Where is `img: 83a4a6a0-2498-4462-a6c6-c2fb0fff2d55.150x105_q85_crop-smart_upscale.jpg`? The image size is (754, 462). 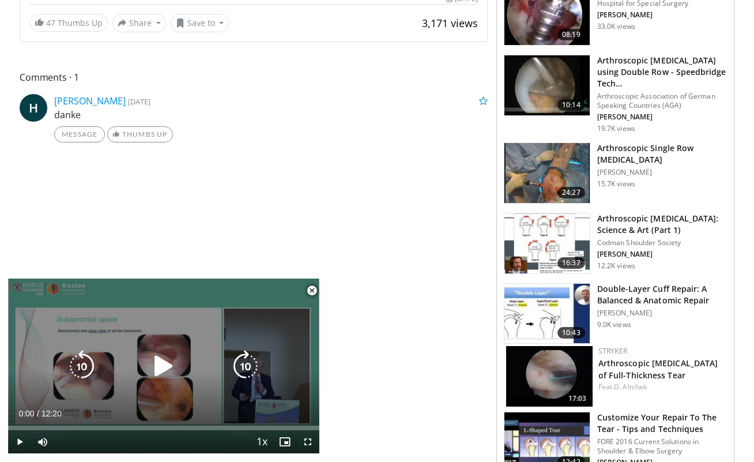 img: 83a4a6a0-2498-4462-a6c6-c2fb0fff2d55.150x105_q85_crop-smart_upscale.jpg is located at coordinates (547, 243).